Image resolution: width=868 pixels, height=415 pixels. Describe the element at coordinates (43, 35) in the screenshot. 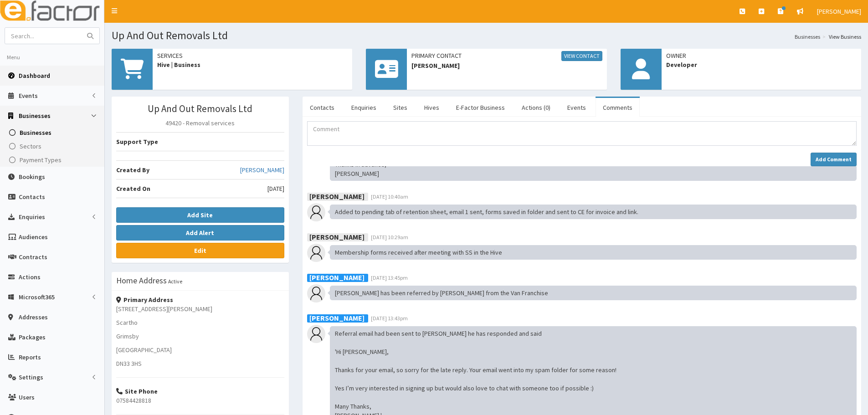

I see `input: Search...` at that location.